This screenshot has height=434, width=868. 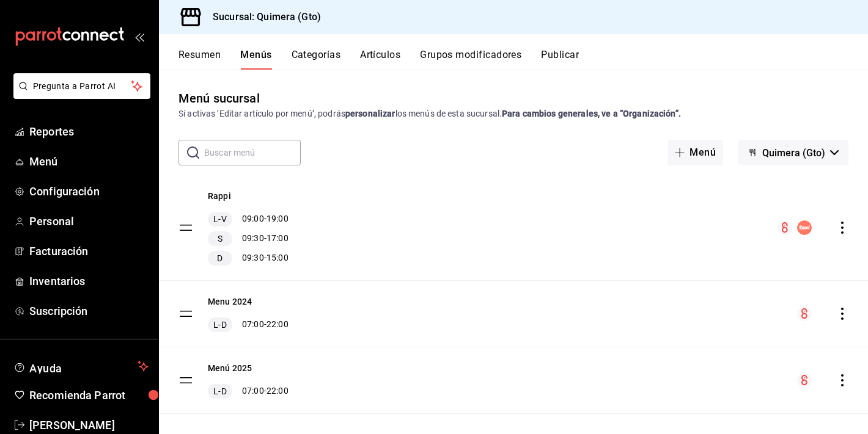 What do you see at coordinates (523, 59) in the screenshot?
I see `div: navigation tabs` at bounding box center [523, 59].